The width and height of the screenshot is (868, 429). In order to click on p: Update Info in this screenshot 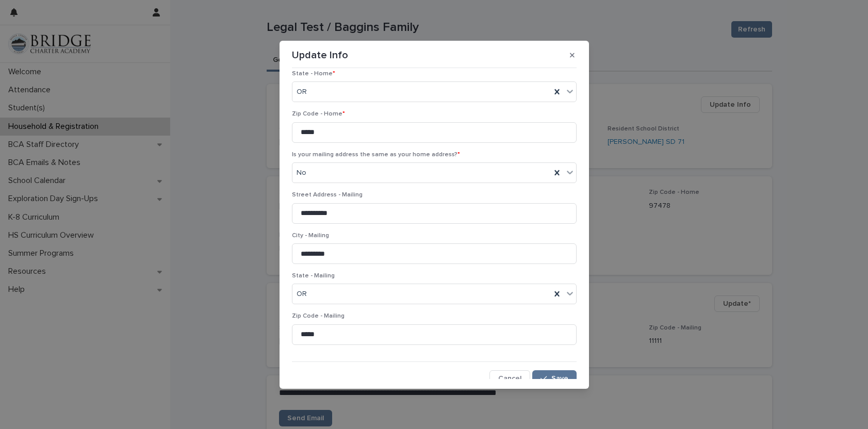, I will do `click(320, 55)`.